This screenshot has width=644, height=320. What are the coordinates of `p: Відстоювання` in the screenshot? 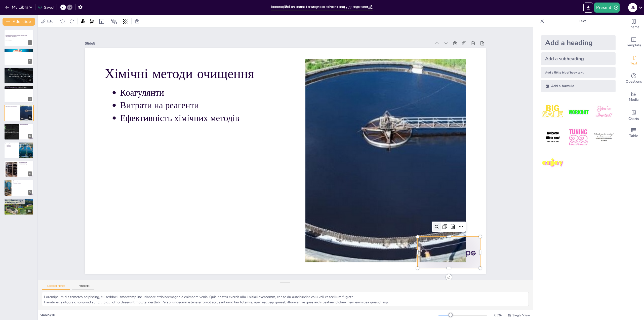 It's located at (19, 88).